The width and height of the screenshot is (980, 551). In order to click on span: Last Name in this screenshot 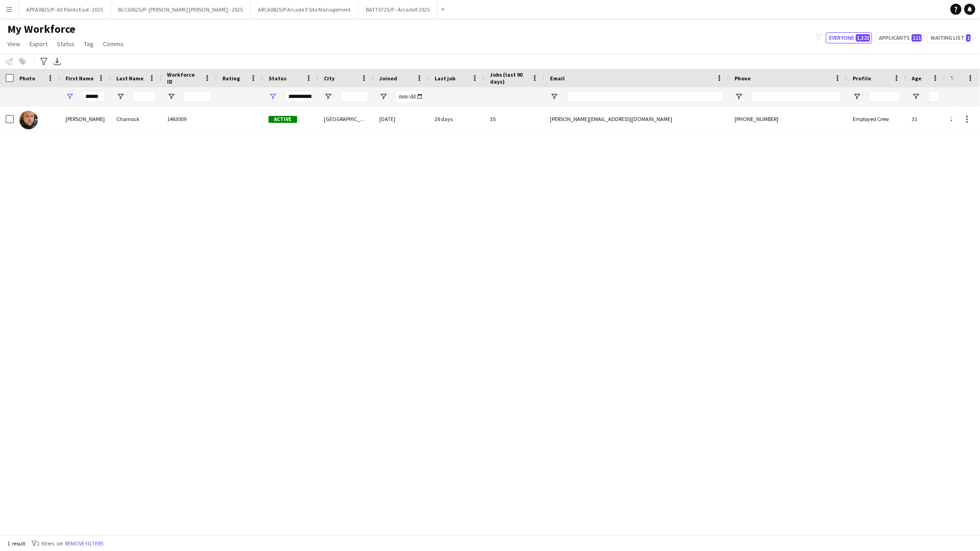, I will do `click(129, 77)`.